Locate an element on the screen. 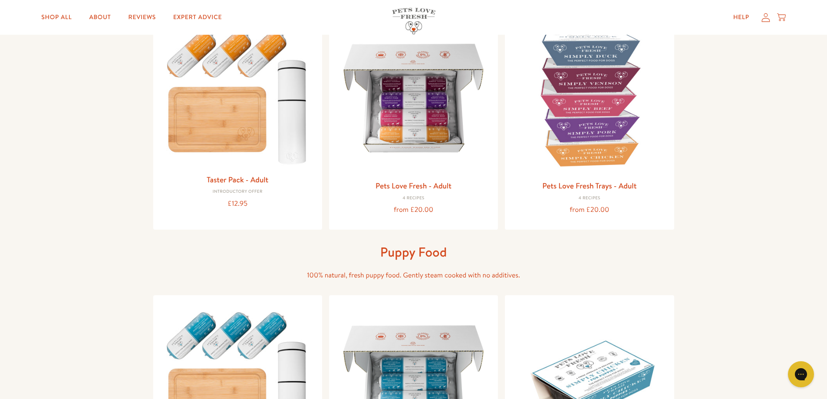  img: Taster Pack - Adult is located at coordinates (237, 95).